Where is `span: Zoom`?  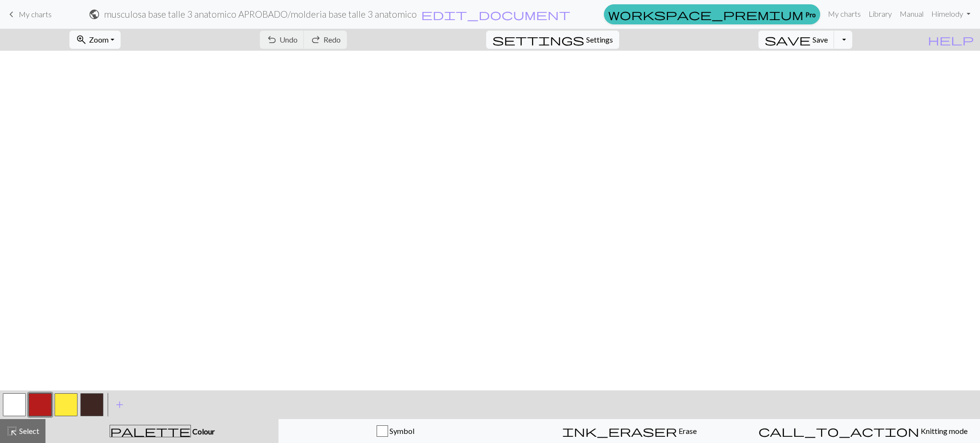
span: Zoom is located at coordinates (99, 39).